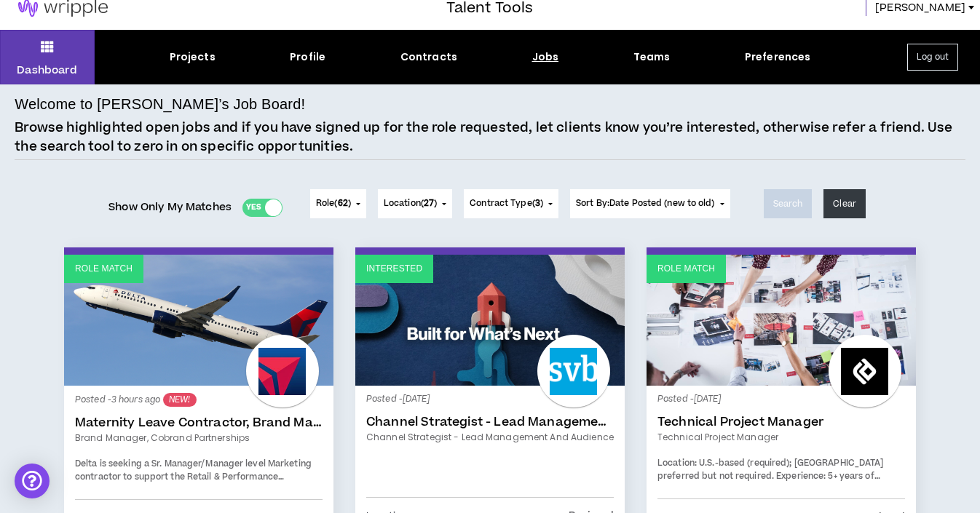 This screenshot has width=980, height=513. Describe the element at coordinates (415, 204) in the screenshot. I see `button: Location(27)` at that location.